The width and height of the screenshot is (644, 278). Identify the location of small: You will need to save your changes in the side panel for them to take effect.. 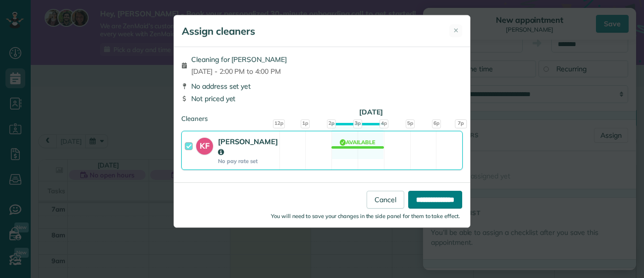
(365, 216).